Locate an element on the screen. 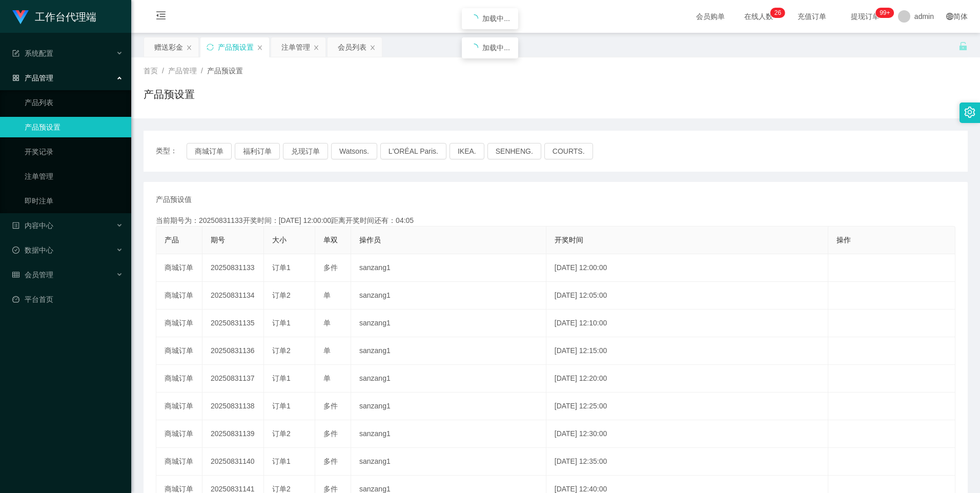 The width and height of the screenshot is (980, 493). i: 图标: table is located at coordinates (16, 275).